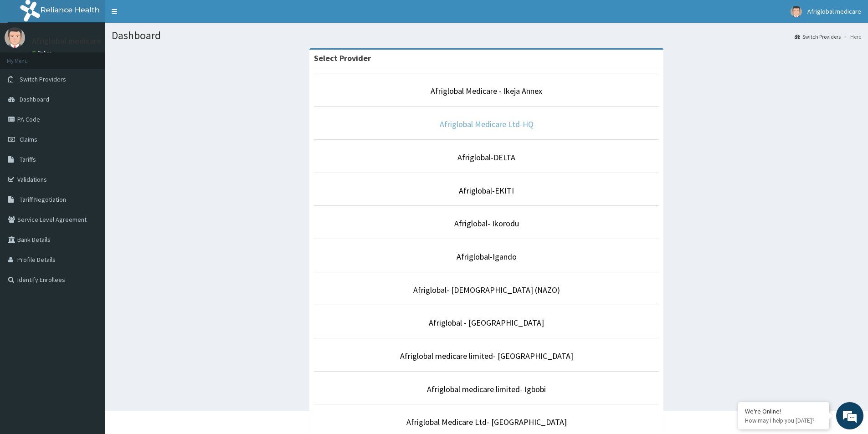  What do you see at coordinates (784, 411) in the screenshot?
I see `div: We're Online!` at bounding box center [784, 411].